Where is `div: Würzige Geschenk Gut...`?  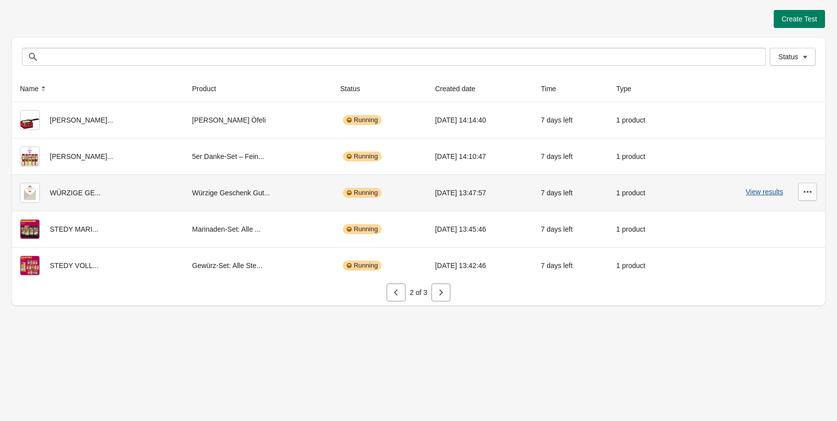 div: Würzige Geschenk Gut... is located at coordinates (258, 193).